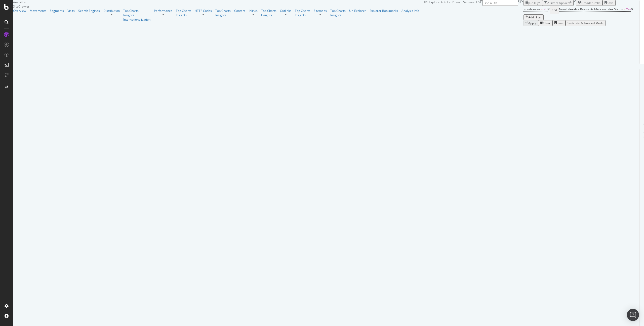 Image resolution: width=644 pixels, height=326 pixels. I want to click on button: Apply, so click(531, 23).